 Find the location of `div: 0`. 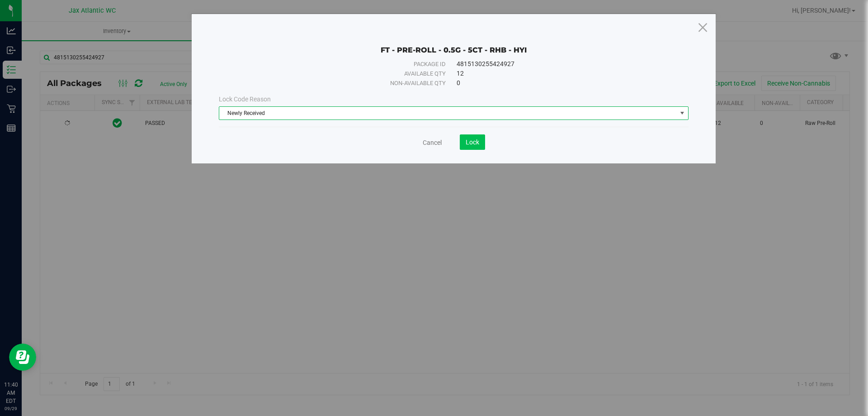

div: 0 is located at coordinates (562, 83).